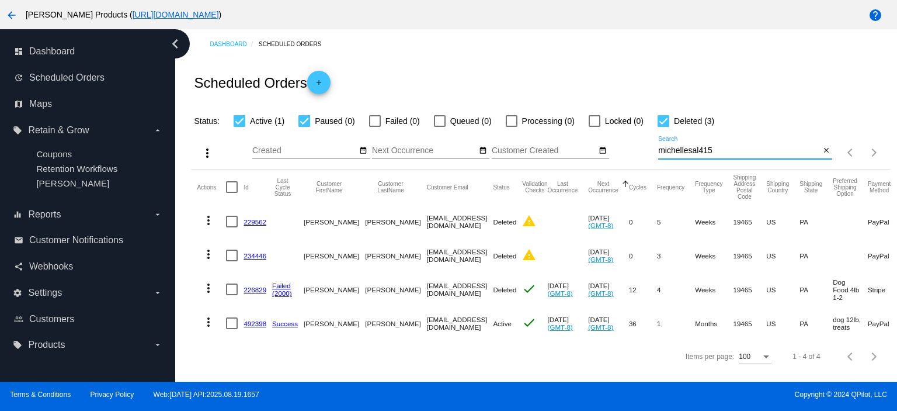  What do you see at coordinates (755, 357) in the screenshot?
I see `mat-select: Items per page:` at bounding box center [755, 357].